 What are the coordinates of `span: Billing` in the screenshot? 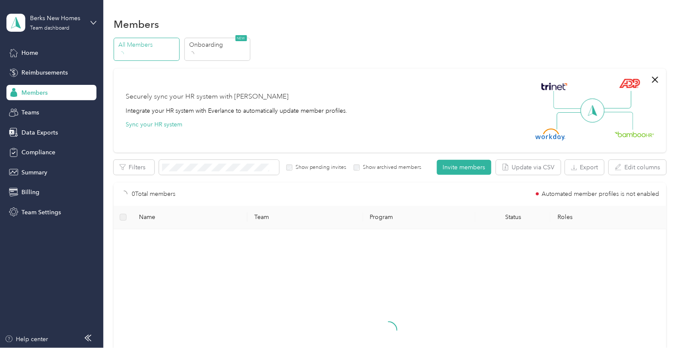 It's located at (30, 192).